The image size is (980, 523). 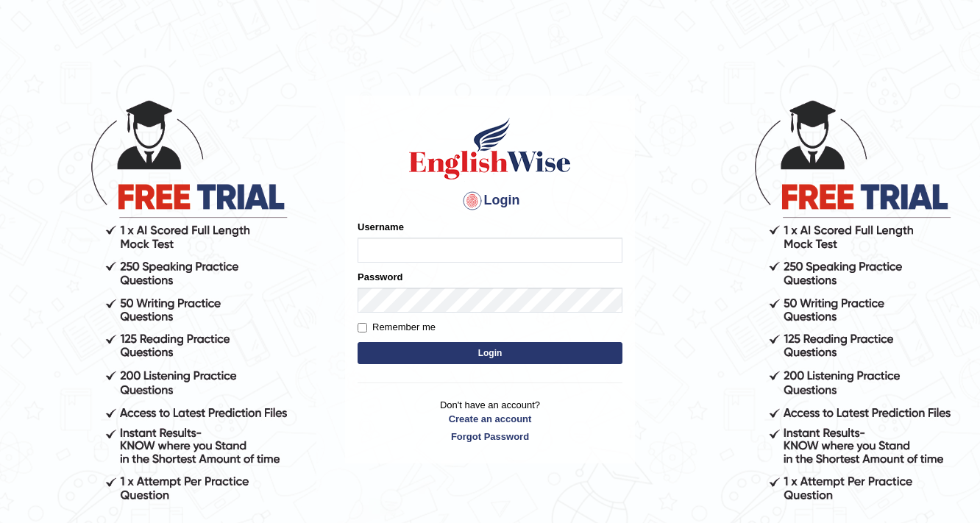 I want to click on a: Forgot Password, so click(x=490, y=436).